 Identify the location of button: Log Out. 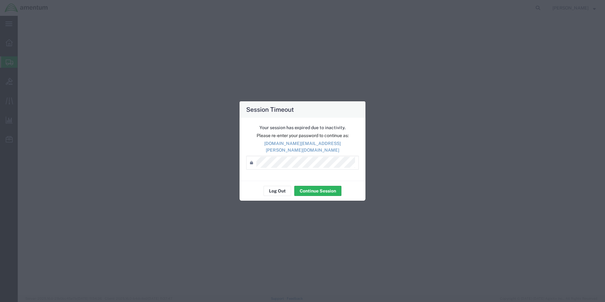
(277, 191).